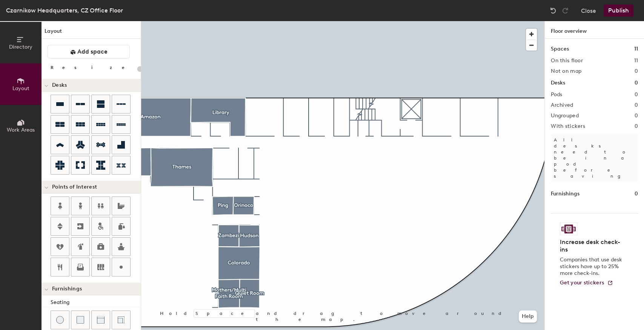 The height and width of the screenshot is (330, 644). What do you see at coordinates (21, 88) in the screenshot?
I see `span: Layout` at bounding box center [21, 88].